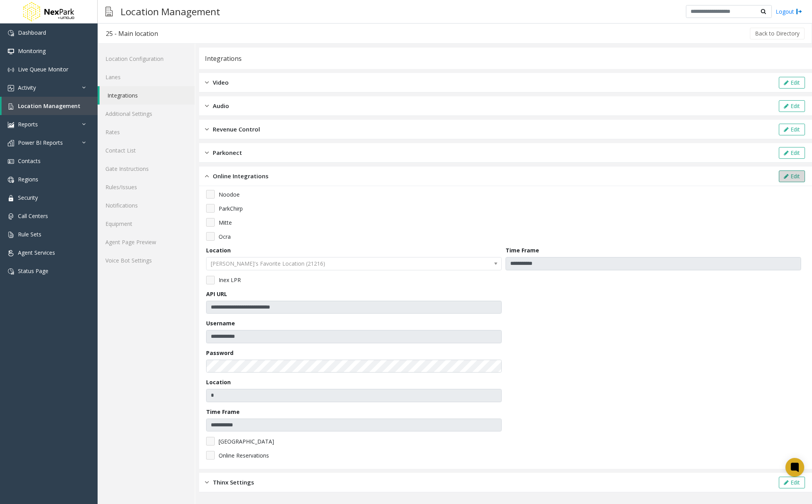 The height and width of the screenshot is (504, 812). What do you see at coordinates (220, 83) in the screenshot?
I see `span: Video` at bounding box center [220, 83].